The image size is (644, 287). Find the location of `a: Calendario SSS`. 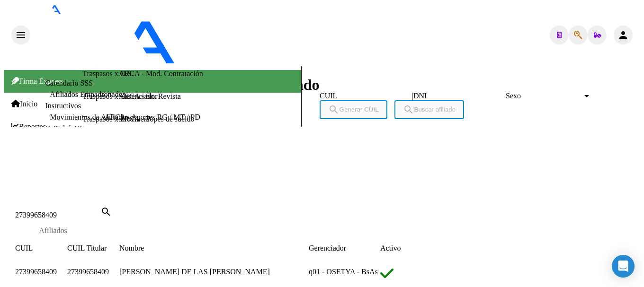

a: Calendario SSS is located at coordinates (69, 82).